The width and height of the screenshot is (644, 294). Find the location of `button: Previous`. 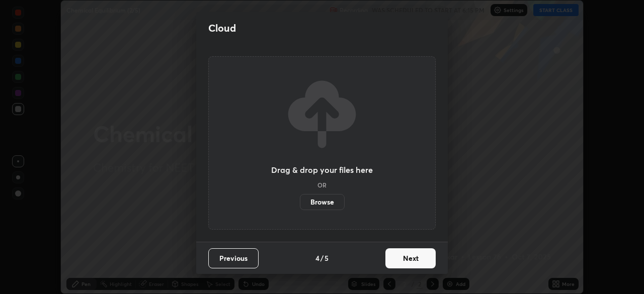

button: Previous is located at coordinates (234, 259).